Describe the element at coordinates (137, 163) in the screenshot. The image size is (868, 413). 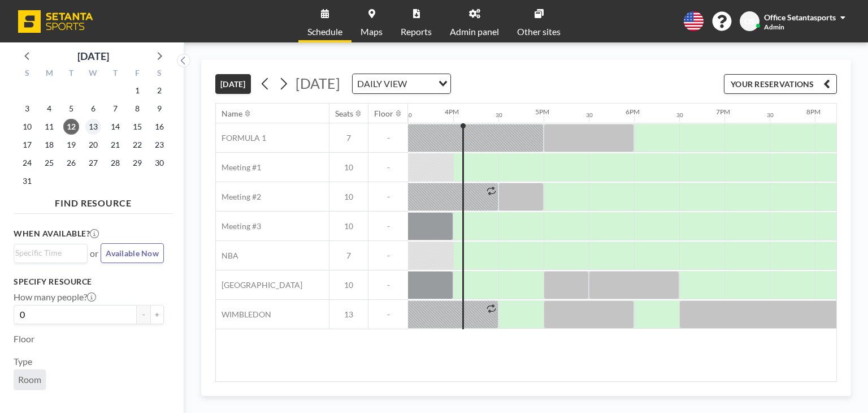
I see `span: Friday, August 29, 2025` at that location.